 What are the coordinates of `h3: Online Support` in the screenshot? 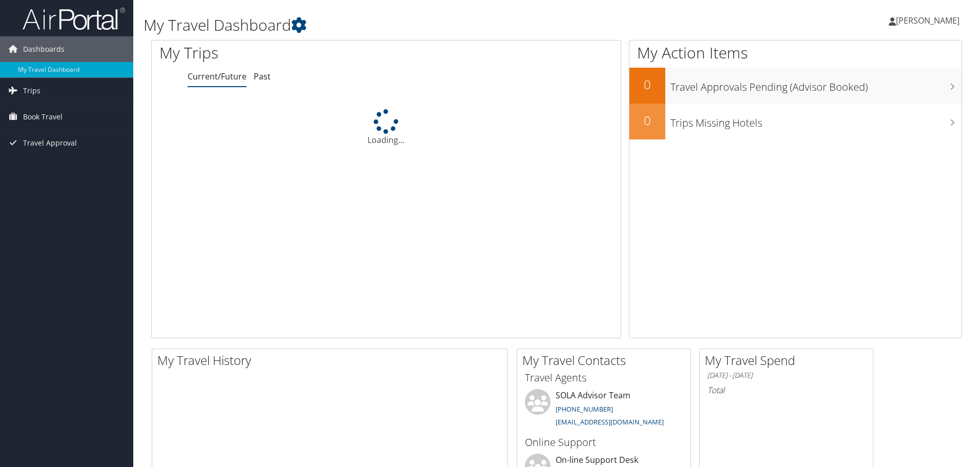 It's located at (604, 443).